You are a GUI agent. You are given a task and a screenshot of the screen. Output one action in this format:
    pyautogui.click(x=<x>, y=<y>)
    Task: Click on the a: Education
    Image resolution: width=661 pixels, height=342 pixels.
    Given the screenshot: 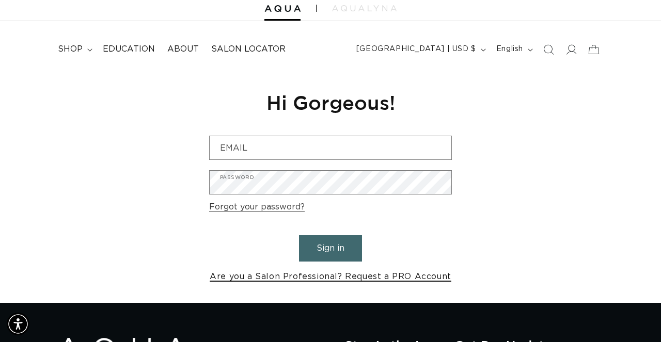 What is the action you would take?
    pyautogui.click(x=129, y=49)
    